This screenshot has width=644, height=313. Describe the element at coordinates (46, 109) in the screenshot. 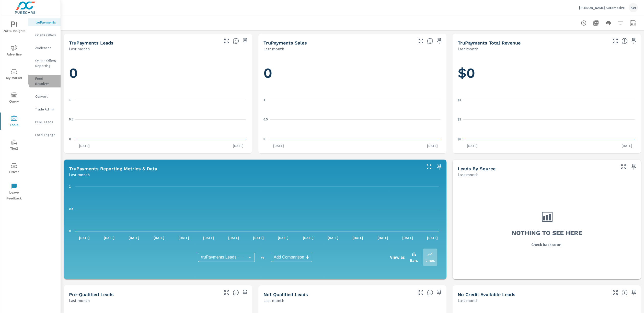

I see `p: Trade Admin` at that location.